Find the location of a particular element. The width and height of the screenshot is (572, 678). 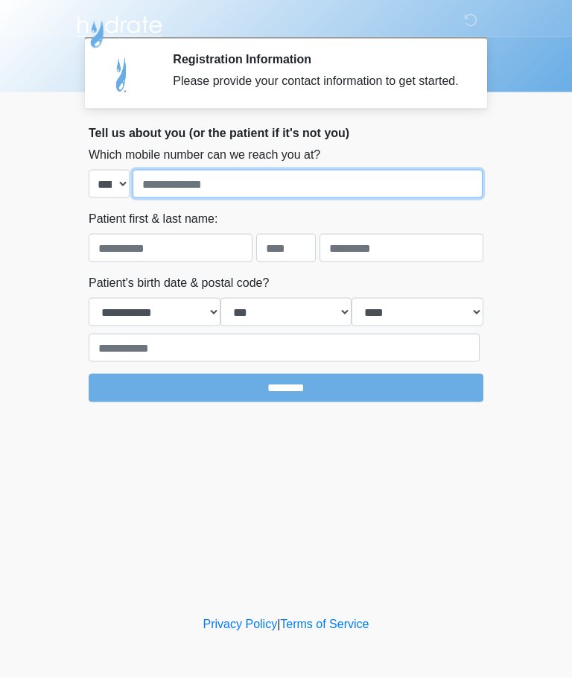

a: Terms of Service is located at coordinates (324, 623).